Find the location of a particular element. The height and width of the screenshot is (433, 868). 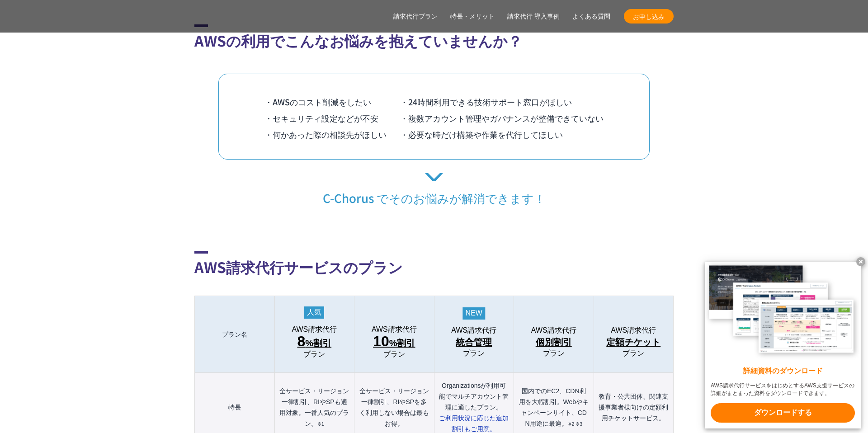

span: お申し込み is located at coordinates (649, 16).